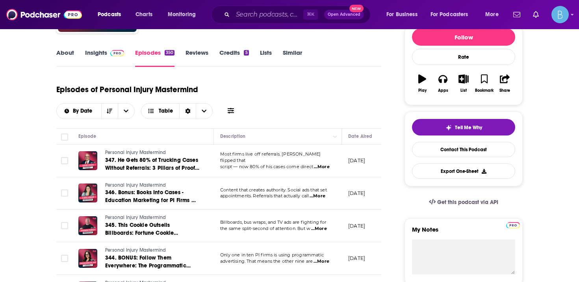  What do you see at coordinates (464, 91) in the screenshot?
I see `div: List` at bounding box center [464, 91].